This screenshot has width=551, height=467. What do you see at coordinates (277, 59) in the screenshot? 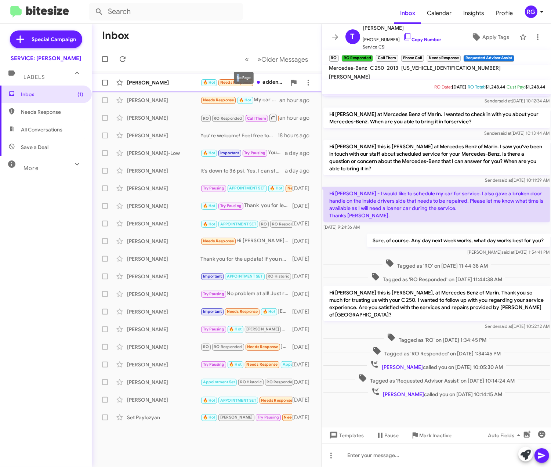
I see `nav: Page navigation example` at bounding box center [277, 59].